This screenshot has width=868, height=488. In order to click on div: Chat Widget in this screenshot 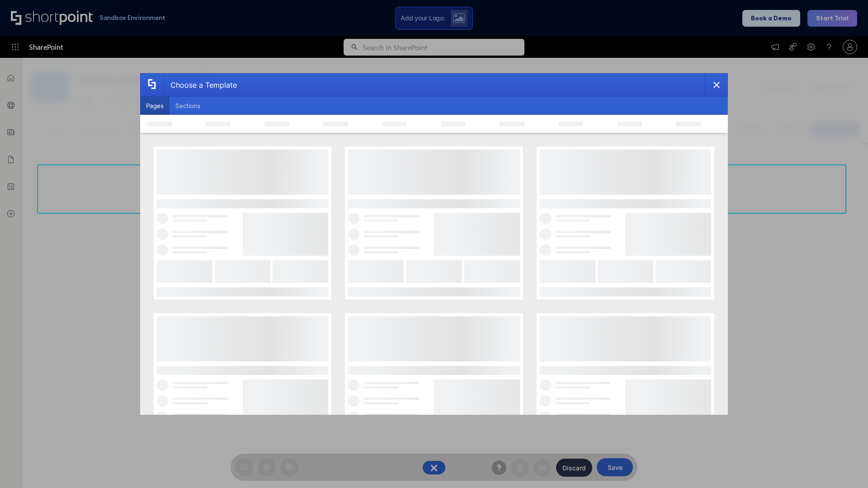, I will do `click(846, 466)`.